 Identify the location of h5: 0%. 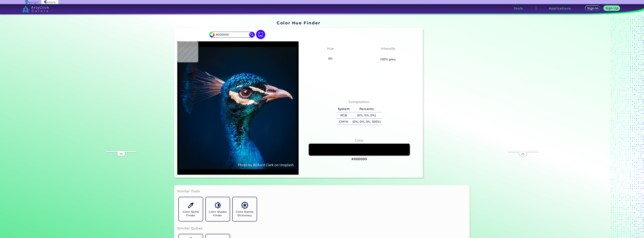
(330, 59).